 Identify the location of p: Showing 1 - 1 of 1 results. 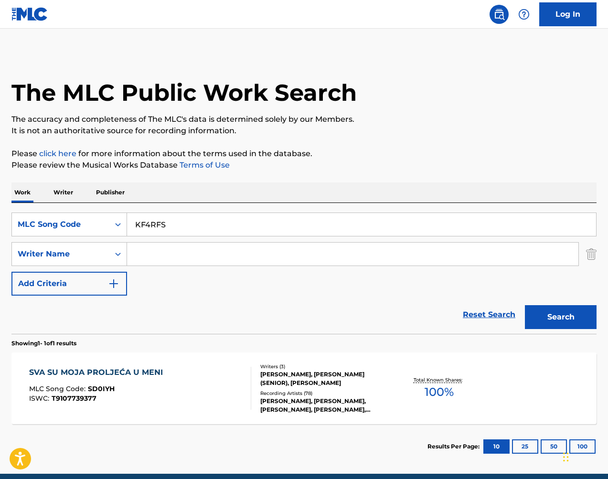
(44, 343).